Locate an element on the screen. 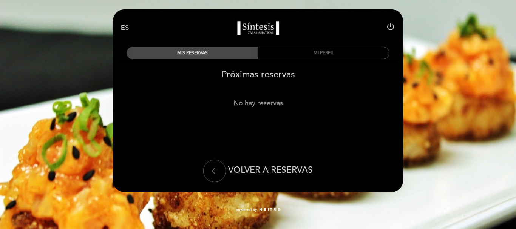  a: powered by is located at coordinates (258, 210).